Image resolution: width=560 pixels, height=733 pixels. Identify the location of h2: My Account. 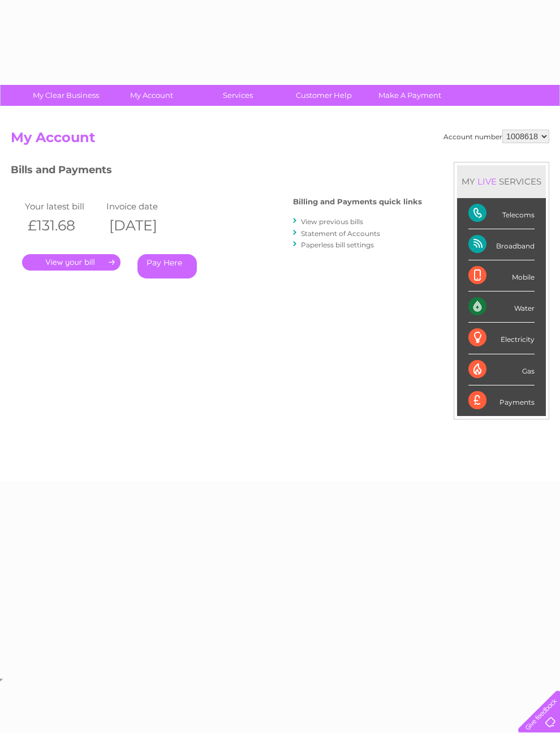
(280, 140).